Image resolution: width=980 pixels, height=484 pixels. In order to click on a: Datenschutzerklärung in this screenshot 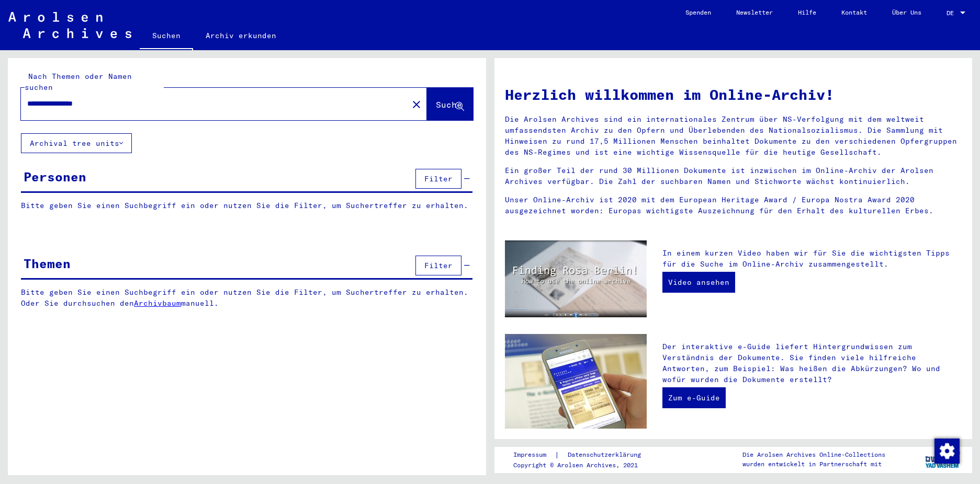, I will do `click(606, 455)`.